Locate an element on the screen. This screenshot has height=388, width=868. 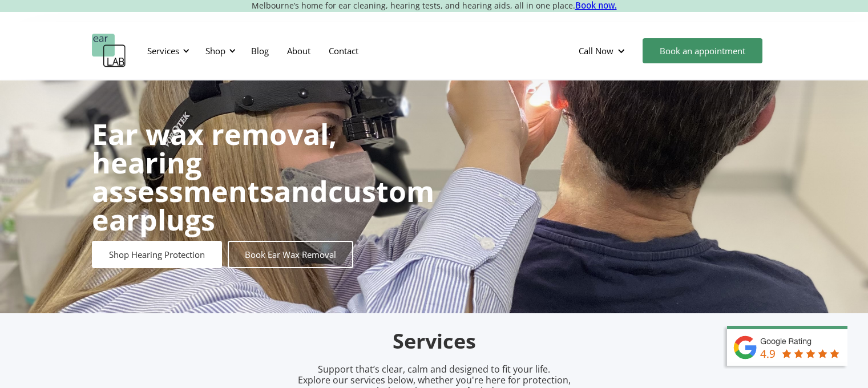
a: Book an appointment is located at coordinates (702, 51).